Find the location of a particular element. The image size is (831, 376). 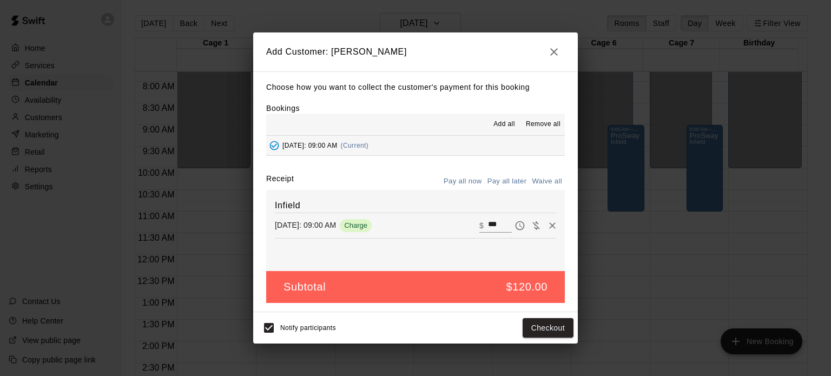

button: Added - Collect Payment is located at coordinates (274, 146).